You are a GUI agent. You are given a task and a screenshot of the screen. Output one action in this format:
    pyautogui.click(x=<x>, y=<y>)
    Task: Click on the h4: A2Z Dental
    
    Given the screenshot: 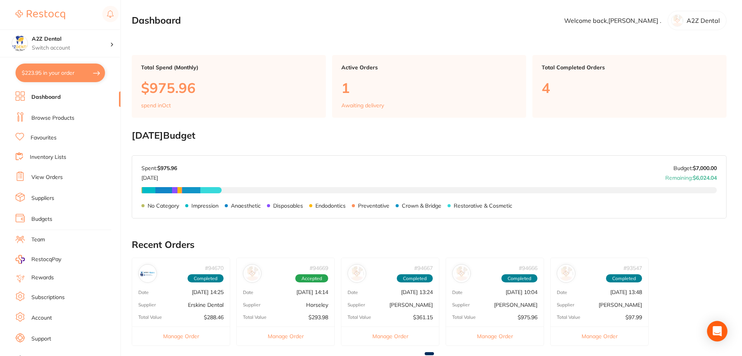 What is the action you would take?
    pyautogui.click(x=71, y=39)
    